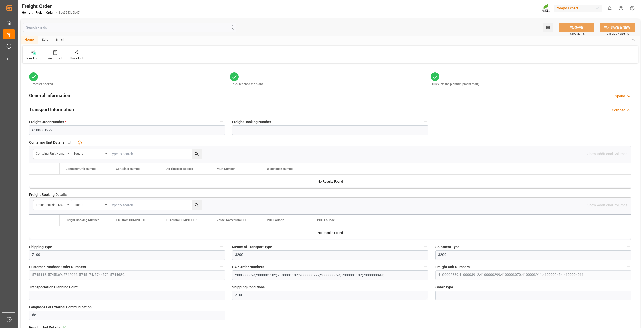 The image size is (644, 328). Describe the element at coordinates (280, 169) in the screenshot. I see `span: Warehouse Number` at that location.